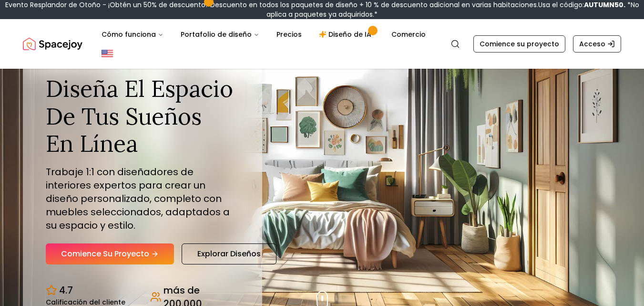 The width and height of the screenshot is (644, 306). I want to click on font: Trabaje 1:1 con diseñadores de interiores expertos para crear un diseño personalizado, completo c..., so click(138, 198).